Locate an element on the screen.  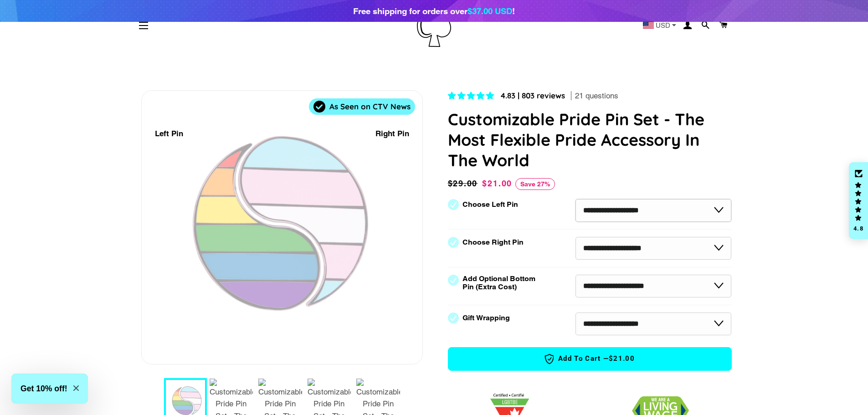
span: 4.83 stars is located at coordinates (472, 96).